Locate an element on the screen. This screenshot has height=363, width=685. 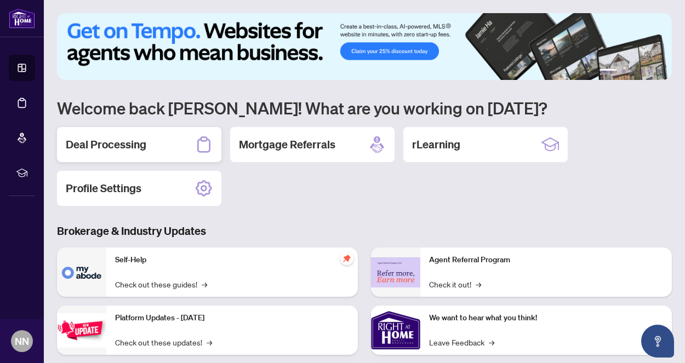
span: NN is located at coordinates (22, 341).